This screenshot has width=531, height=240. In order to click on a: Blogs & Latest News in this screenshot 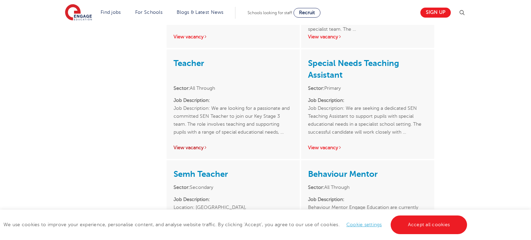, I will do `click(200, 12)`.